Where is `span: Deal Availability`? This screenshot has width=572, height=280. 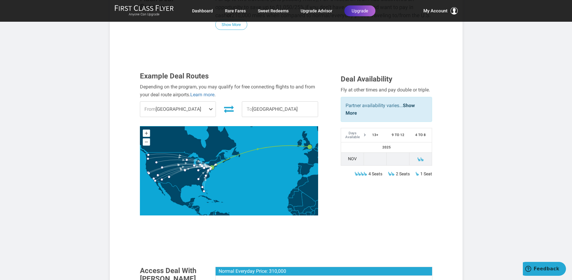 span: Deal Availability is located at coordinates (367, 79).